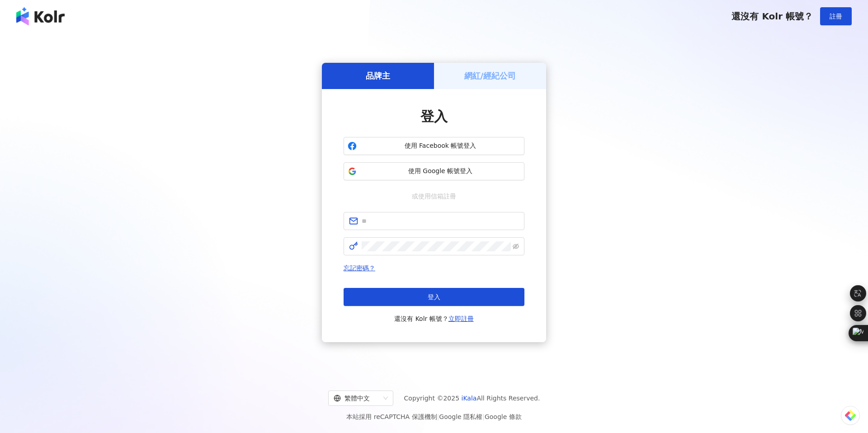 The image size is (868, 433). Describe the element at coordinates (40, 16) in the screenshot. I see `img: logo` at that location.